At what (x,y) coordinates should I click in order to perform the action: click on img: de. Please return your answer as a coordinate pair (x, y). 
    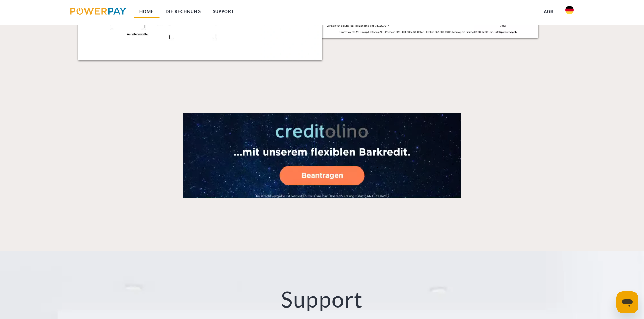
    Looking at the image, I should click on (570, 10).